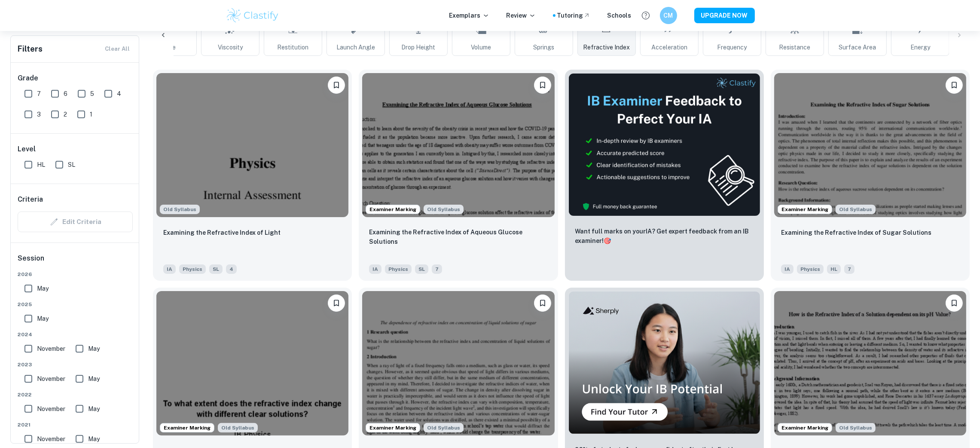  I want to click on p: Exemplars, so click(469, 16).